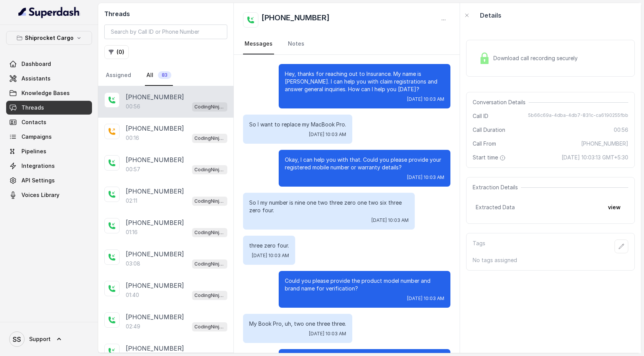 The width and height of the screenshot is (644, 356). Describe the element at coordinates (166, 32) in the screenshot. I see `input: Search by Call ID or Phone Number` at that location.